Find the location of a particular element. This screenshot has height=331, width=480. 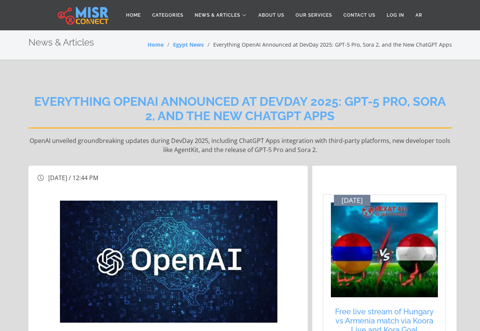

a: Our Services is located at coordinates (314, 15).